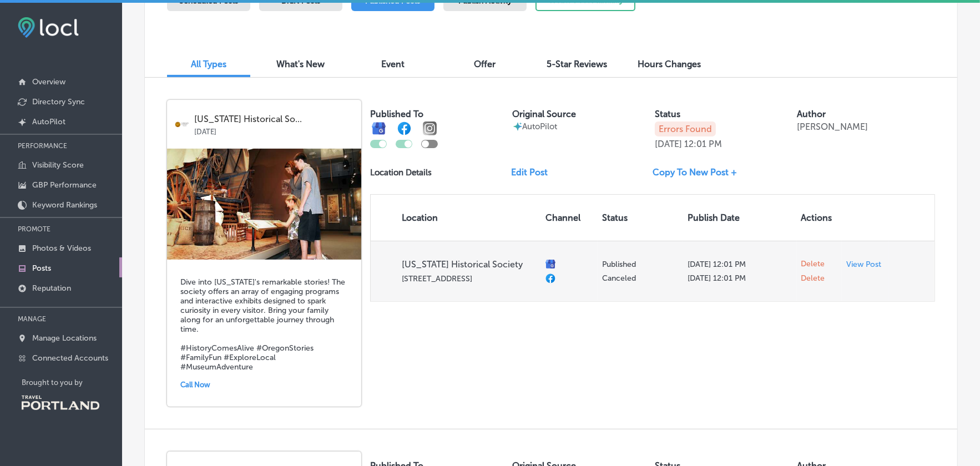 This screenshot has width=980, height=466. Describe the element at coordinates (70, 358) in the screenshot. I see `p: Connected Accounts` at that location.